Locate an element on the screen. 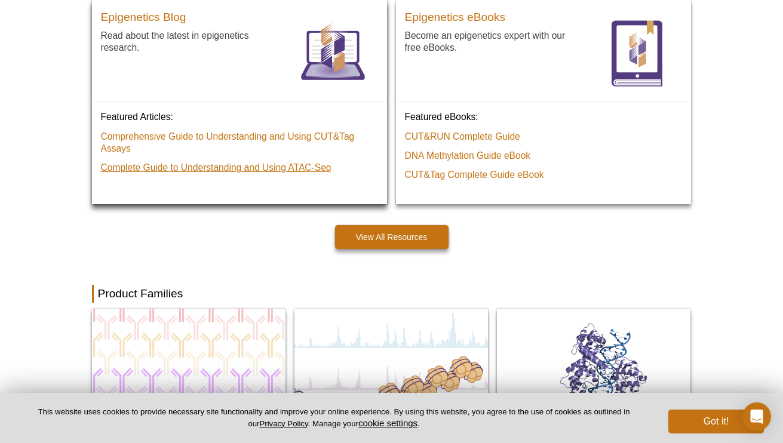 The width and height of the screenshot is (783, 443). p: Become an epigenetics expert with our free eBooks. is located at coordinates (494, 41).